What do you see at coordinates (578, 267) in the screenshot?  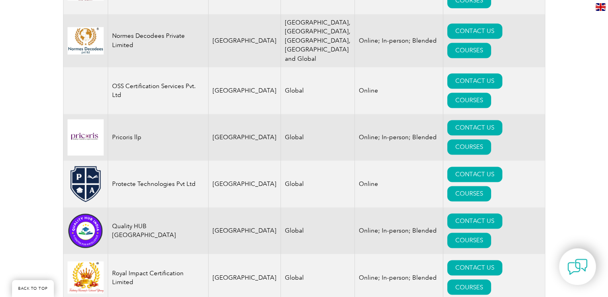 I see `img: contact-chat.png` at bounding box center [578, 267].